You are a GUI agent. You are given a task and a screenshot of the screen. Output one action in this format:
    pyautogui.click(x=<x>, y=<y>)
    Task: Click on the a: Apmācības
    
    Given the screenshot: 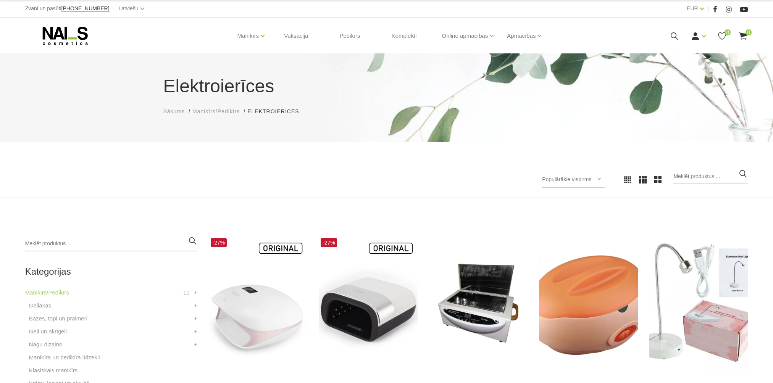 What is the action you would take?
    pyautogui.click(x=521, y=36)
    